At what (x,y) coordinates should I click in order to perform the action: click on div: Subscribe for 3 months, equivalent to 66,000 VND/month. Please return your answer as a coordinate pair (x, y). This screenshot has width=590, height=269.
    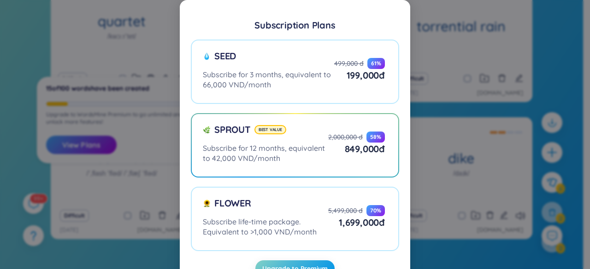
    Looking at the image, I should click on (268, 80).